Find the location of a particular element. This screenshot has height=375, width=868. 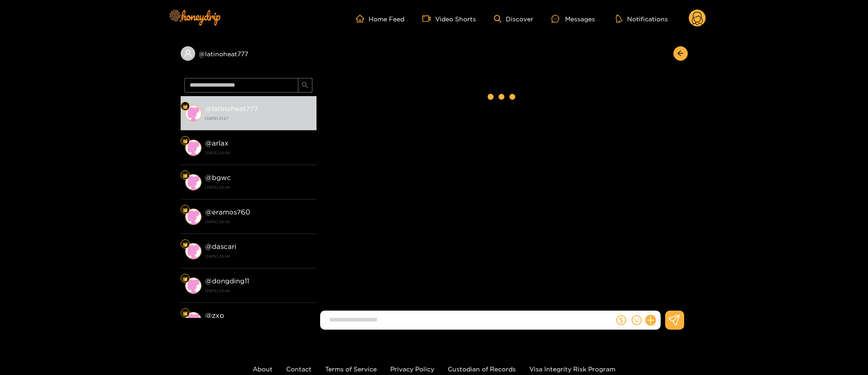

button: search is located at coordinates (305, 85).